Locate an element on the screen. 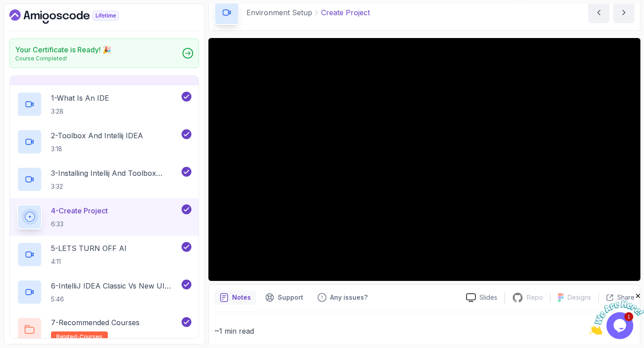  p: 5:46 is located at coordinates (116, 299).